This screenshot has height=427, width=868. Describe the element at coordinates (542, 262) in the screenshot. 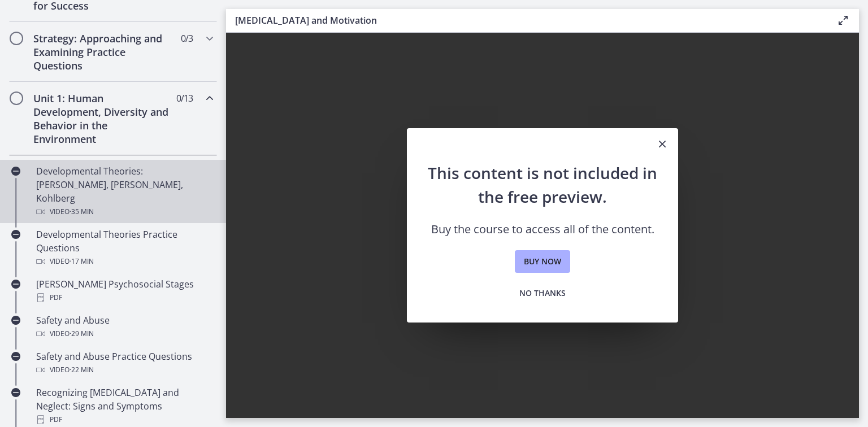

I see `span: Buy now` at that location.